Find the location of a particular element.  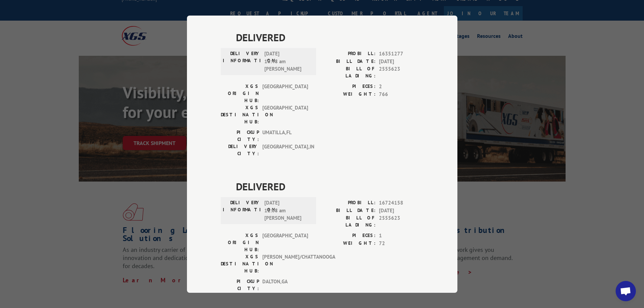

div: Open chat is located at coordinates (626, 291).